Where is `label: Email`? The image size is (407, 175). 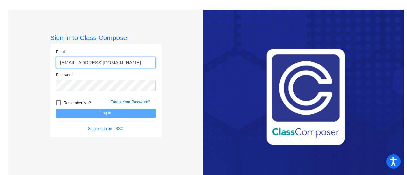 label: Email is located at coordinates (61, 52).